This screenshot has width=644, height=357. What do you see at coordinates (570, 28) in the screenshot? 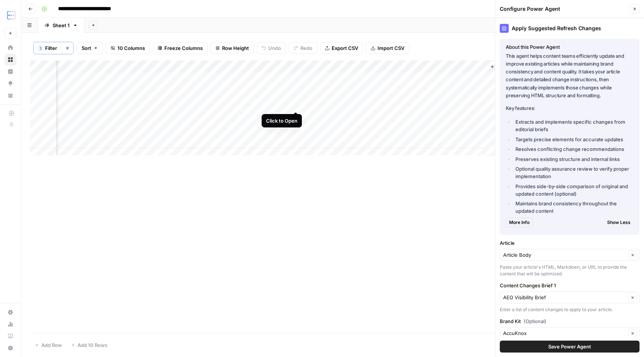
I see `div: Apply Suggested Refresh Changes` at bounding box center [570, 28].